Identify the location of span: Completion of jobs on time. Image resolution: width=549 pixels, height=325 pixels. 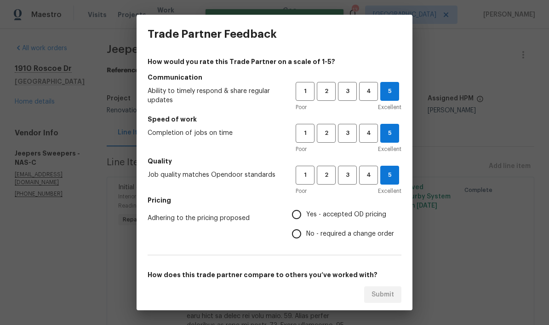
(214, 133).